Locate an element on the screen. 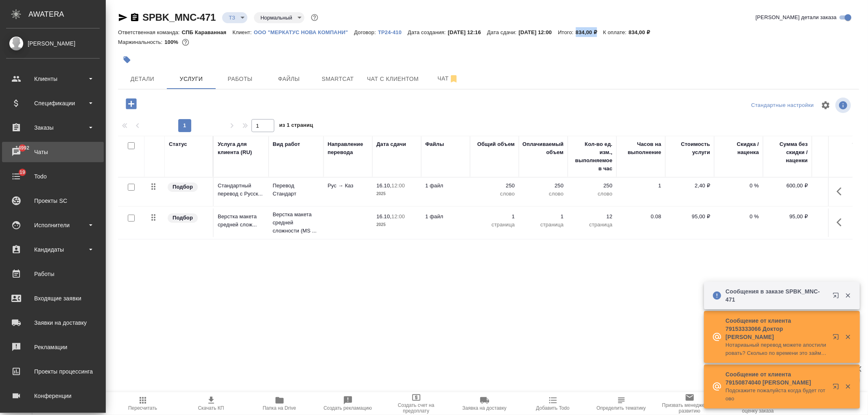  span: Папка на Drive is located at coordinates (279, 408).